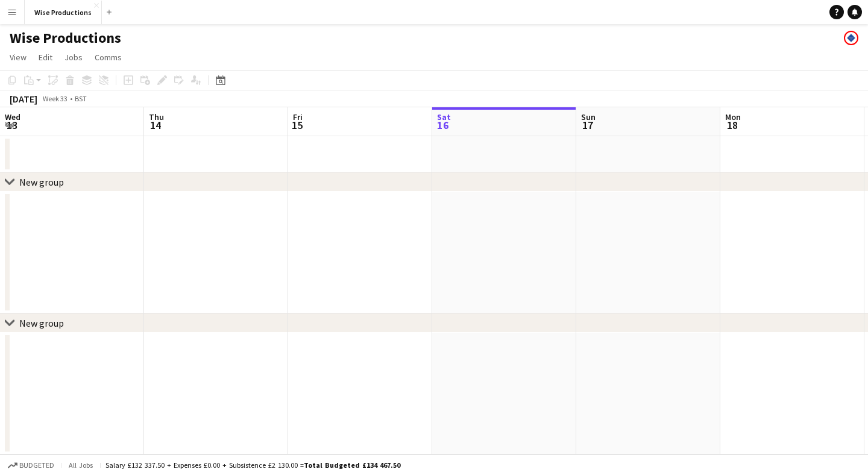 This screenshot has width=868, height=475. I want to click on span: Edit, so click(45, 57).